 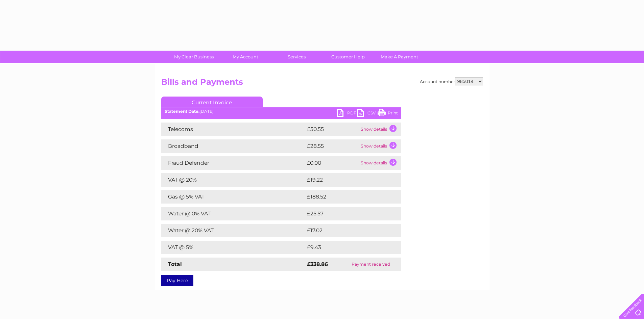 I want to click on td: VAT @ 20%, so click(x=233, y=180).